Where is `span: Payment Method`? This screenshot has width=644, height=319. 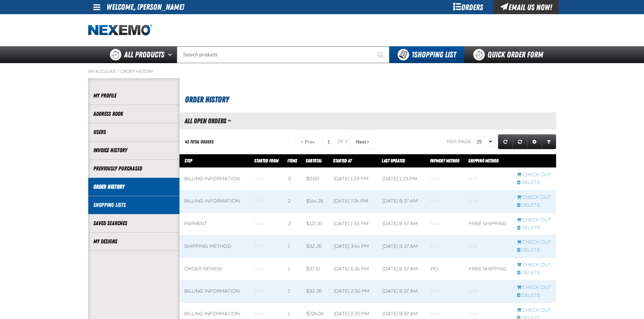
span: Payment Method is located at coordinates (444, 161).